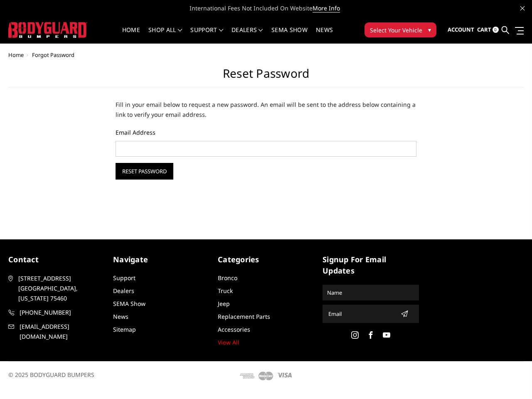  I want to click on span: Forgot Password, so click(53, 55).